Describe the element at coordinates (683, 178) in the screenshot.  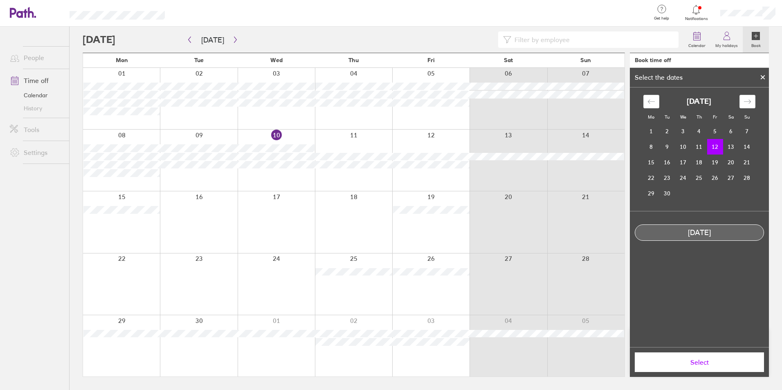
I see `td: Wednesday, September 24, 2025` at that location.